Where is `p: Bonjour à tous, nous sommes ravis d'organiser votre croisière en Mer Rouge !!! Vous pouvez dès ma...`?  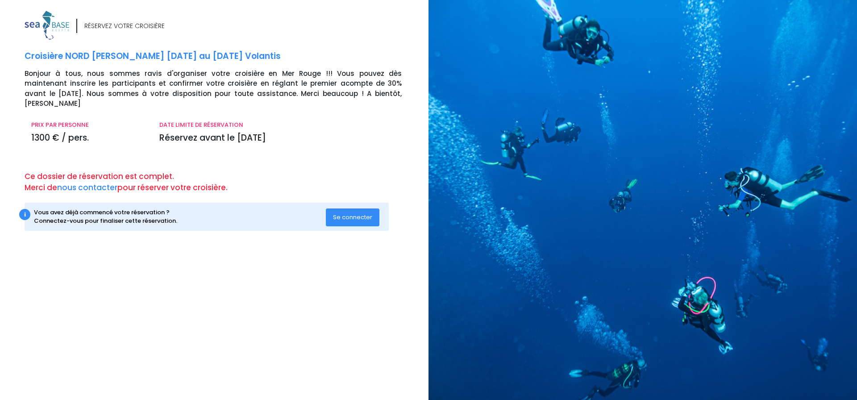
p: Bonjour à tous, nous sommes ravis d'organiser votre croisière en Mer Rouge !!! Vous pouvez dès ma... is located at coordinates (223, 89).